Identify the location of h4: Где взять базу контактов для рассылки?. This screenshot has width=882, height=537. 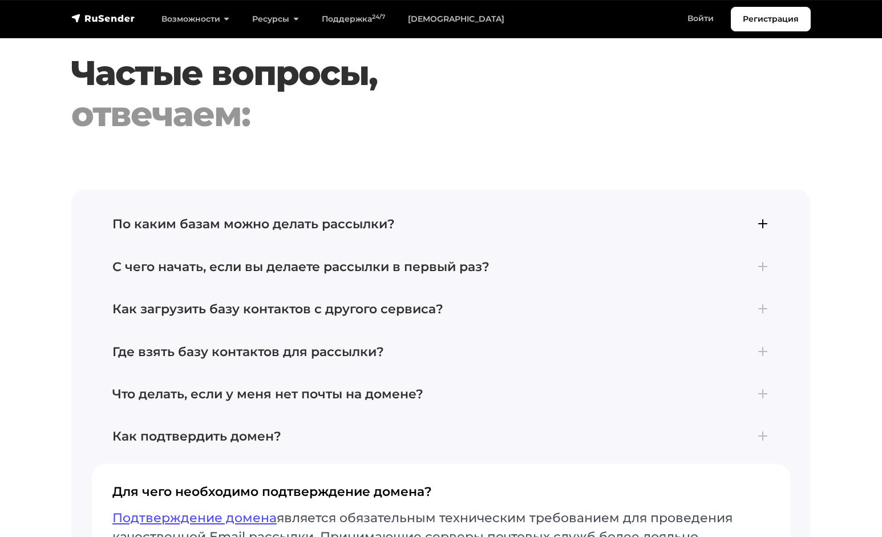
(441, 352).